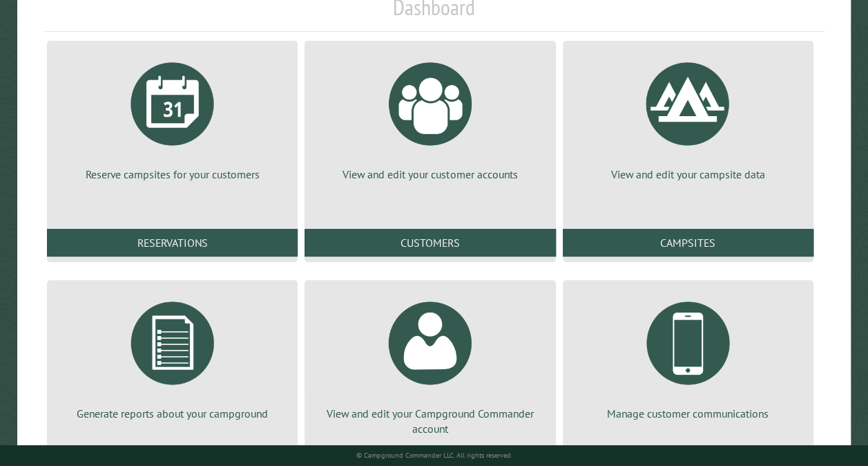 Image resolution: width=868 pixels, height=466 pixels. What do you see at coordinates (688, 413) in the screenshot?
I see `p: Manage customer communications` at bounding box center [688, 413].